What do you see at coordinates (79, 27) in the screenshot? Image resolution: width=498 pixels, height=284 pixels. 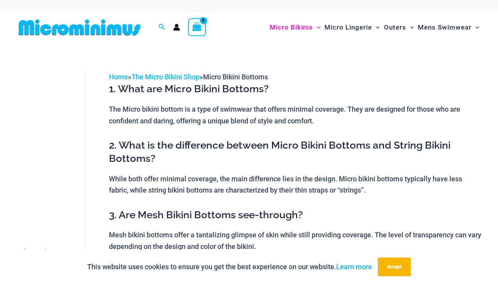 I see `img: MM SHOP LOGO FLAT` at bounding box center [79, 27].